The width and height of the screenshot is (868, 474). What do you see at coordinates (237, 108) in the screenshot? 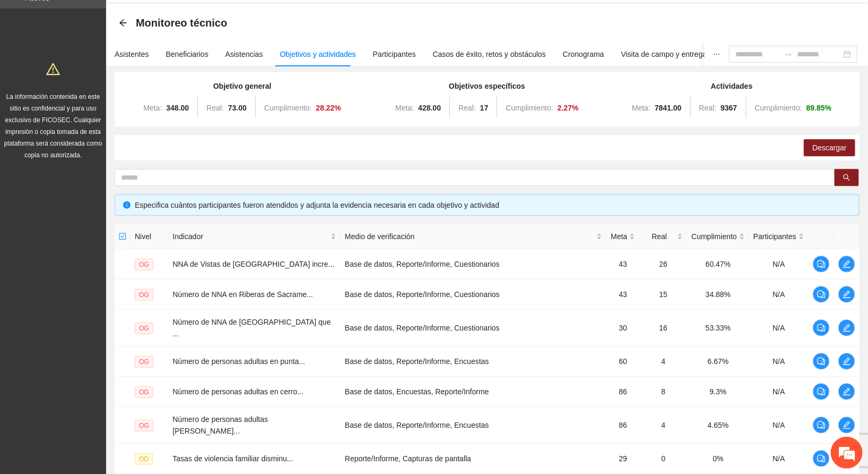
I see `strong: 73.00` at bounding box center [237, 108].